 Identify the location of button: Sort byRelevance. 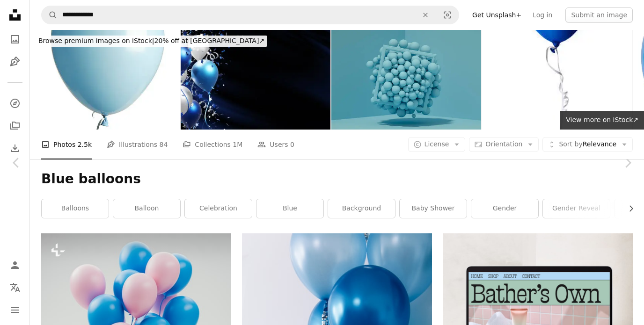
(588, 145).